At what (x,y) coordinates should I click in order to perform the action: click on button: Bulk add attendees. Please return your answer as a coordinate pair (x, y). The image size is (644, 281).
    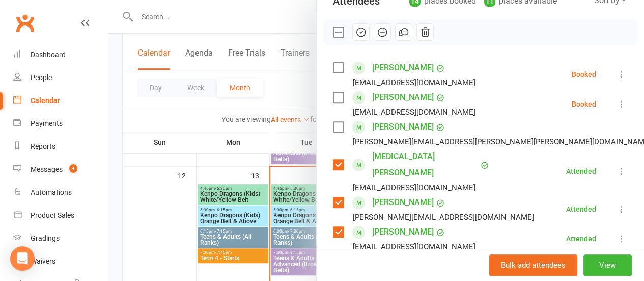
    Looking at the image, I should click on (533, 265).